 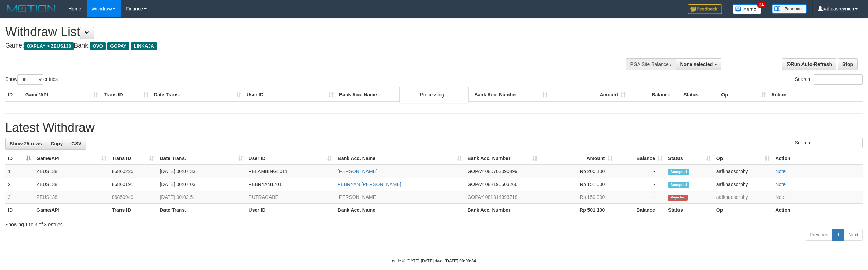 What do you see at coordinates (699, 64) in the screenshot?
I see `button: None selected` at bounding box center [699, 64].